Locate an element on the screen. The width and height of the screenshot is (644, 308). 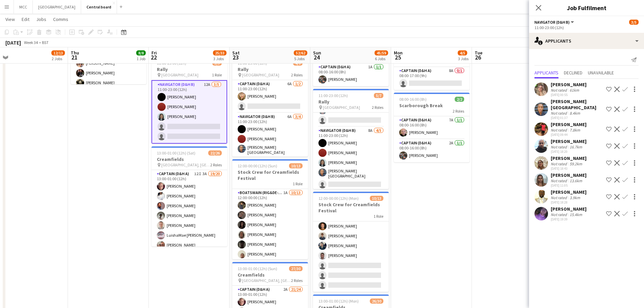
h3: Scarborough Break is located at coordinates (432, 106).